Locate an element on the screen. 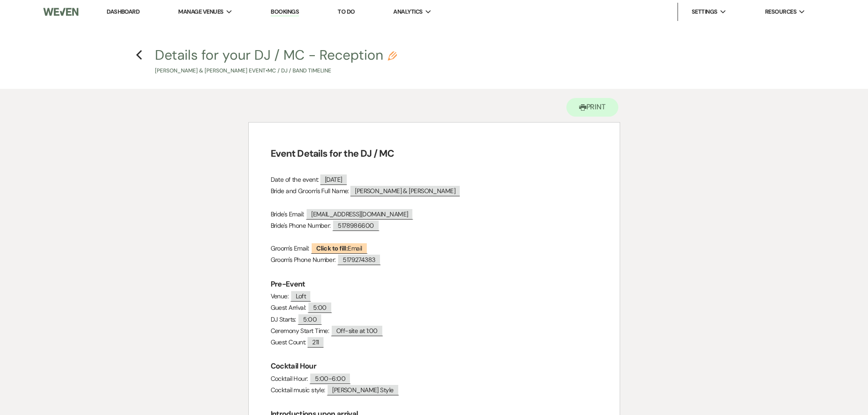 This screenshot has height=415, width=868. strong: Pre-Event is located at coordinates (288, 283).